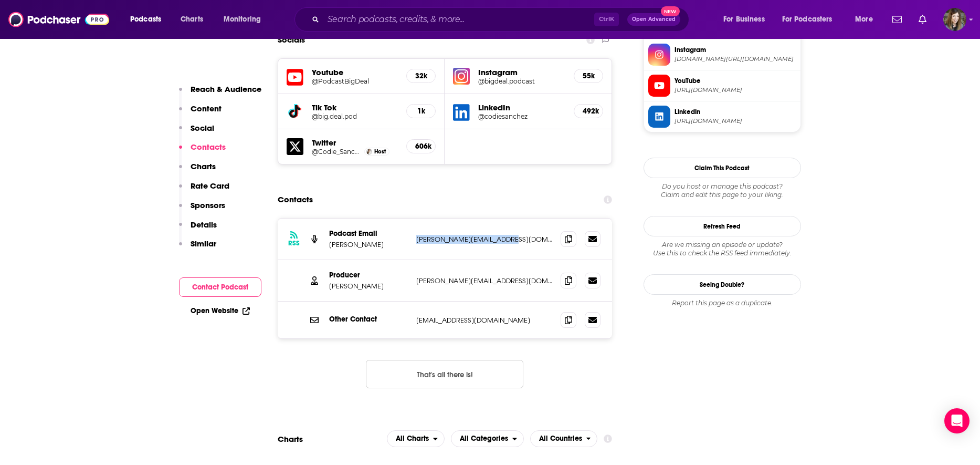 This screenshot has width=980, height=465. I want to click on p: Rate Card, so click(210, 185).